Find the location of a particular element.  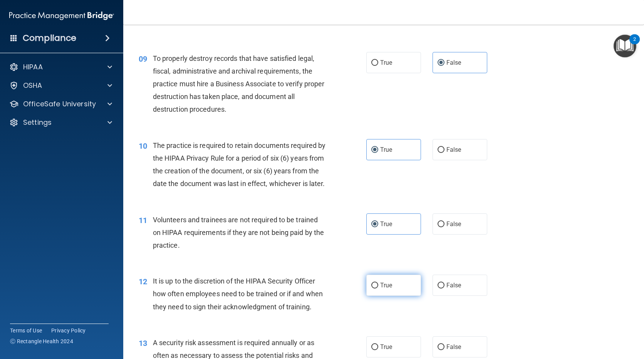

span: 11 is located at coordinates (143, 220).